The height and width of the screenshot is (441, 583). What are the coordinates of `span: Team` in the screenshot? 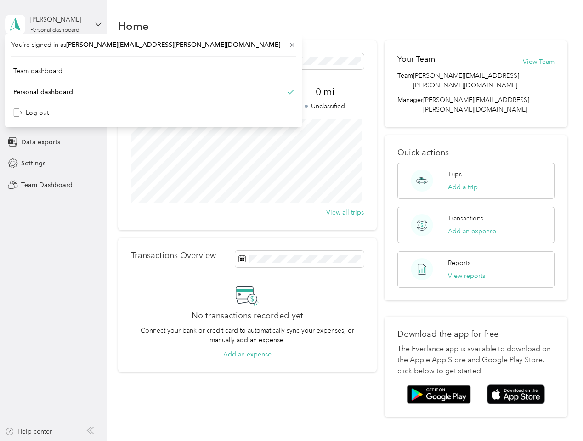 It's located at (405, 80).